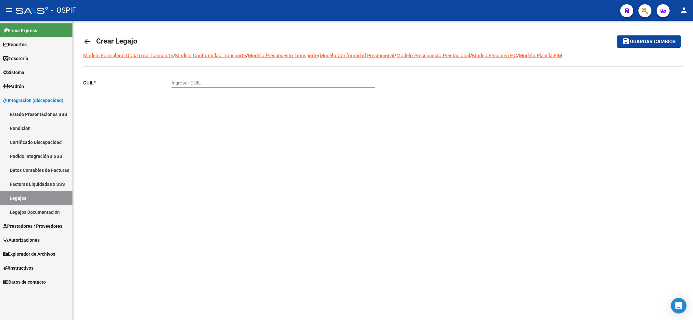 The height and width of the screenshot is (320, 693). Describe the element at coordinates (14, 86) in the screenshot. I see `span: Padrón` at that location.